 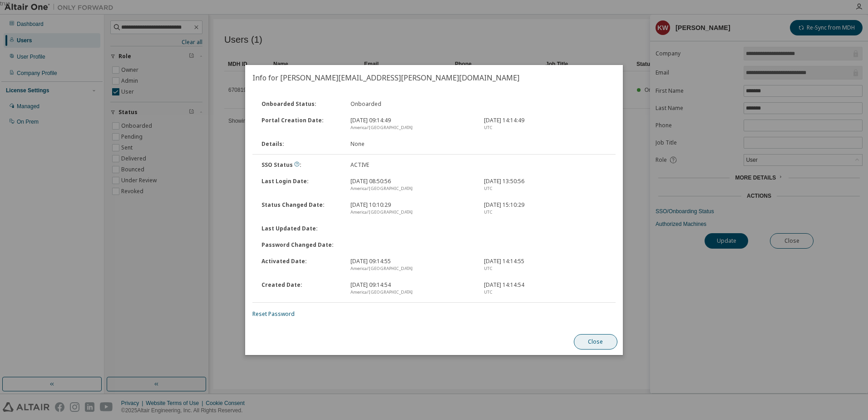 What do you see at coordinates (411, 144) in the screenshot?
I see `div: None` at bounding box center [411, 144].